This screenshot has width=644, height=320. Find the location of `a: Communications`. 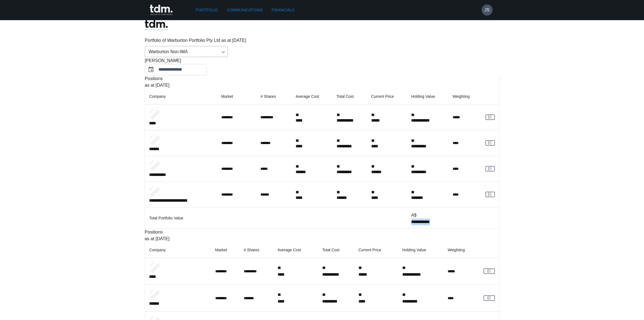

a: Communications is located at coordinates (245, 10).